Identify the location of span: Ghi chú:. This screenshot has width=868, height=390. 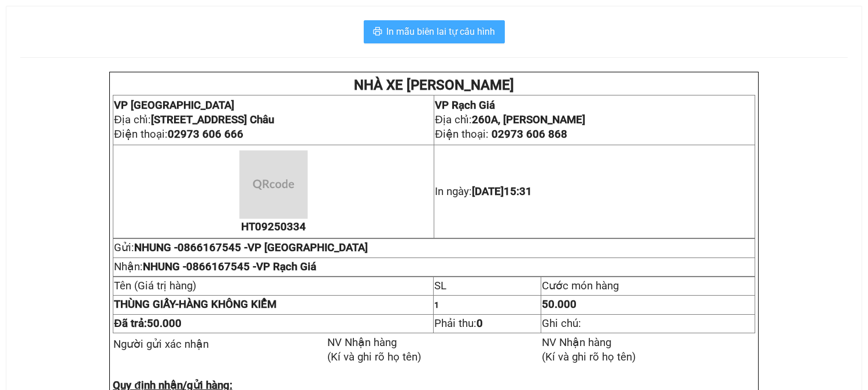
(562, 323).